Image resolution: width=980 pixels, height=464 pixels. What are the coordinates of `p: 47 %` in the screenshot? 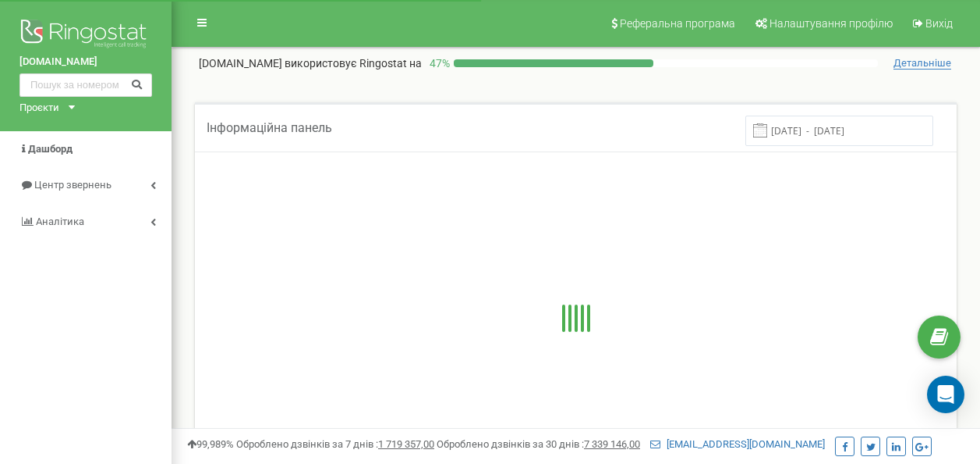 It's located at (437, 63).